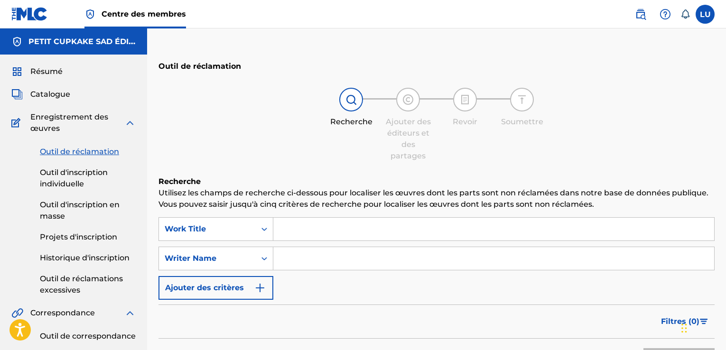 This screenshot has height=350, width=726. I want to click on font: Outil de réclamations excessives, so click(81, 284).